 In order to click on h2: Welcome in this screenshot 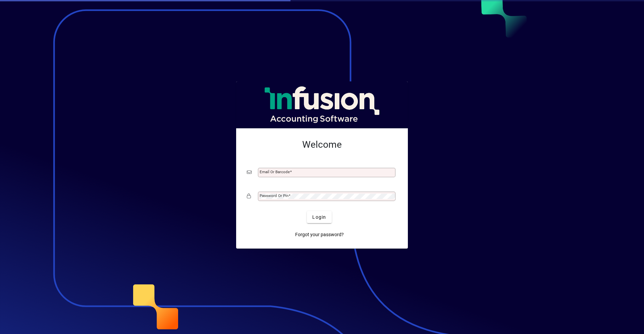, I will do `click(322, 145)`.